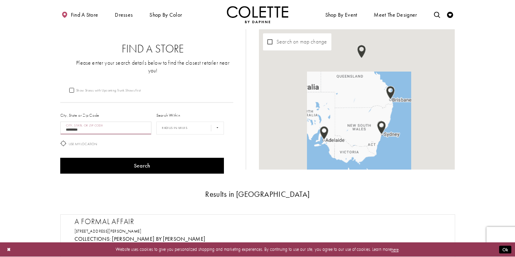 The image size is (515, 257). Describe the element at coordinates (106, 128) in the screenshot. I see `input: City, State, or ZIP Code` at that location.